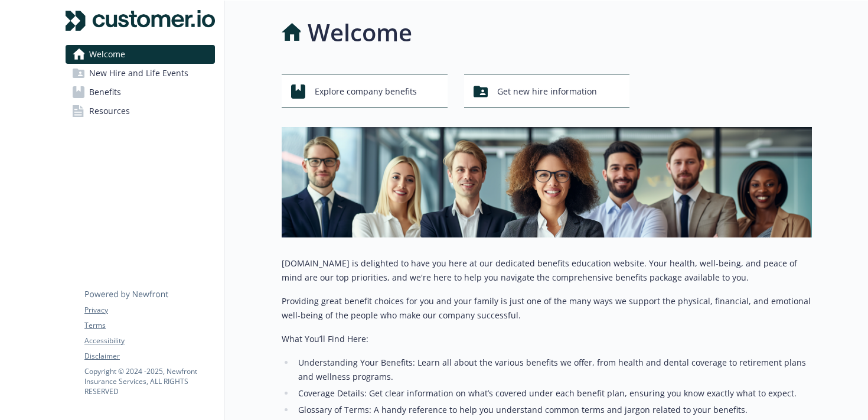 Image resolution: width=868 pixels, height=420 pixels. Describe the element at coordinates (547, 91) in the screenshot. I see `span: Get new hire information` at that location.